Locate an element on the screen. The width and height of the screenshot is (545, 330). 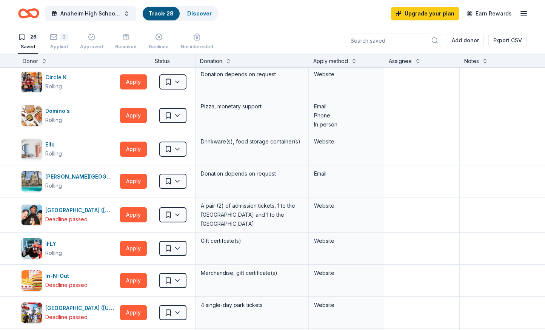
div: Ello is located at coordinates (54, 144).